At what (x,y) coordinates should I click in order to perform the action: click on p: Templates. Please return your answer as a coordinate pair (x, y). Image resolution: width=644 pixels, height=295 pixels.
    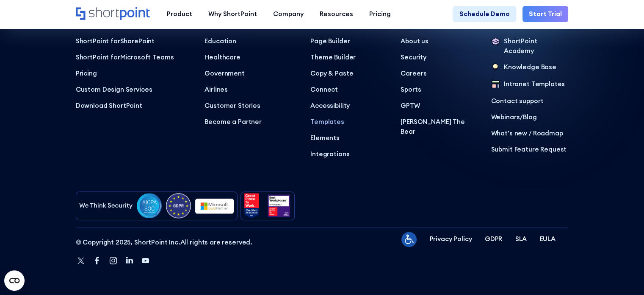
    Looking at the image, I should click on (349, 122).